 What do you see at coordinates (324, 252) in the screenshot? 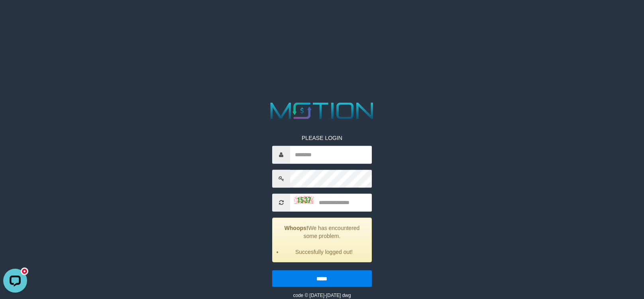
I see `li: Succesfully logged out!` at bounding box center [324, 252].